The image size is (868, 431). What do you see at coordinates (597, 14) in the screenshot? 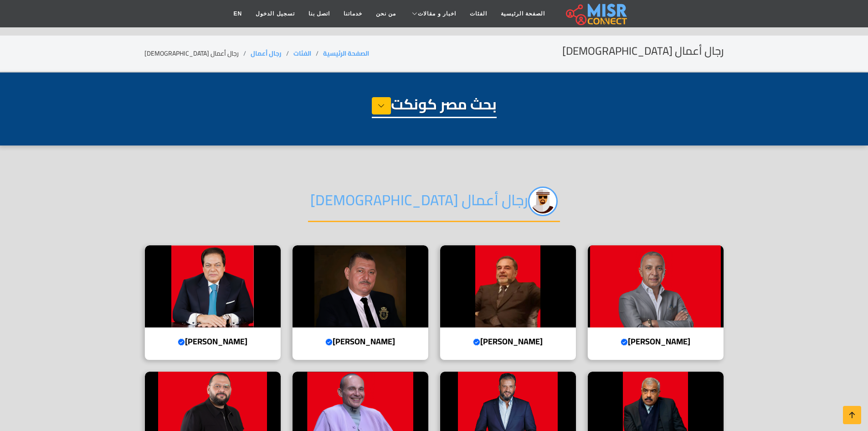
I see `img: main.misr_connect` at bounding box center [597, 14].